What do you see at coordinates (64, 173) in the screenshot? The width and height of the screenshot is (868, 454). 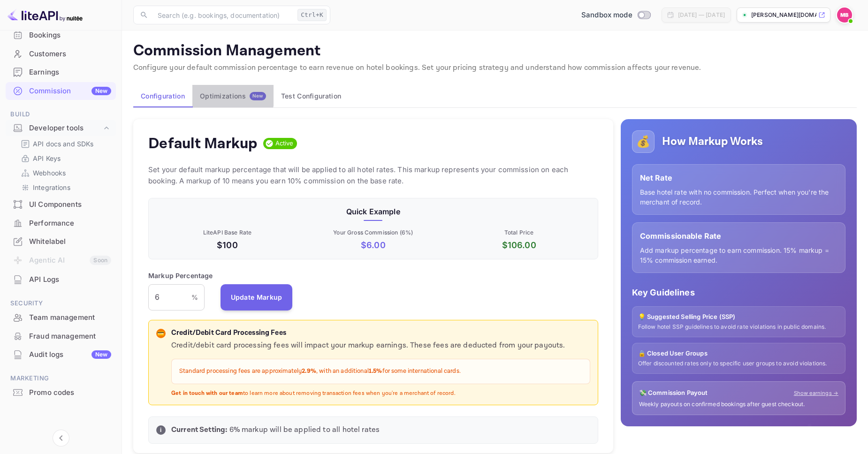 I see `div: Webhooks` at bounding box center [64, 173].